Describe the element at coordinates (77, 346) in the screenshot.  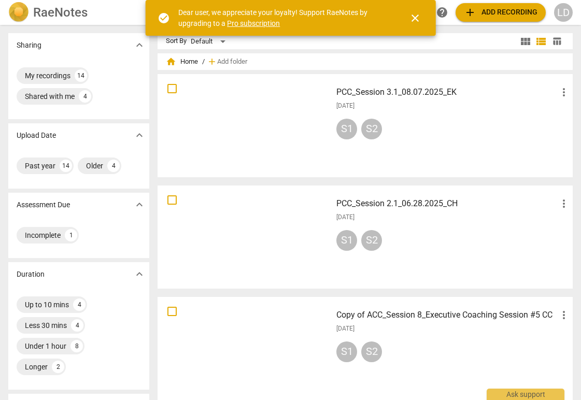
I see `div: 8` at that location.